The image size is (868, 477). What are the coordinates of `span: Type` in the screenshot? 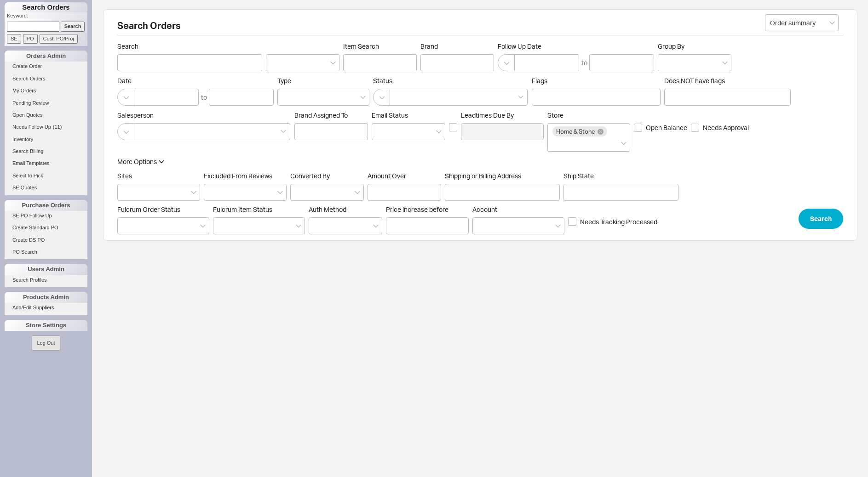 It's located at (284, 80).